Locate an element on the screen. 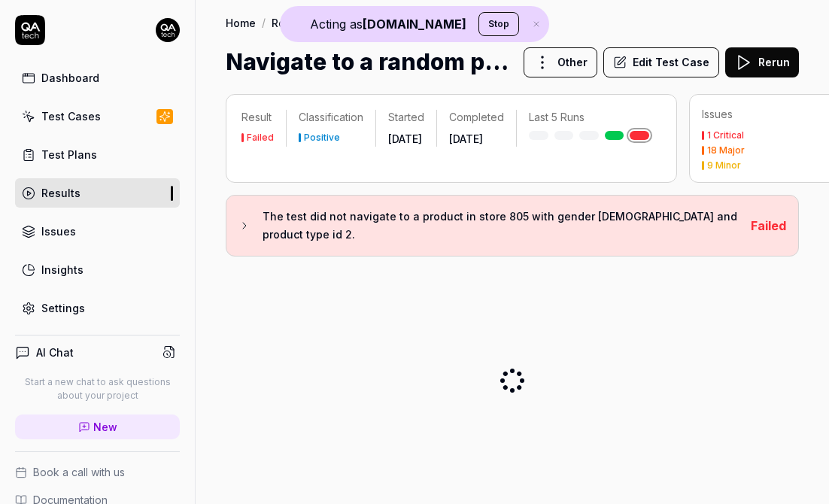 This screenshot has width=829, height=504. a: Settings is located at coordinates (97, 307).